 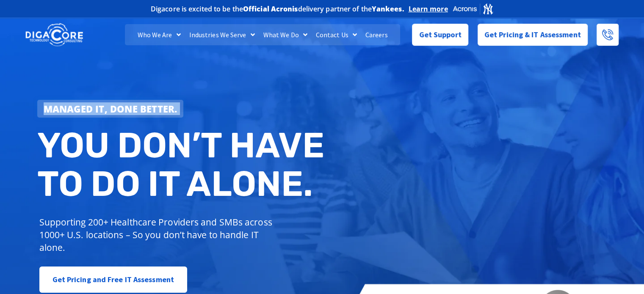 What do you see at coordinates (157, 235) in the screenshot?
I see `p: Supporting 200+ Healthcare Providers and SMBs across 1000+ U.S. locations – So you don’t have to ...` at bounding box center [157, 235].